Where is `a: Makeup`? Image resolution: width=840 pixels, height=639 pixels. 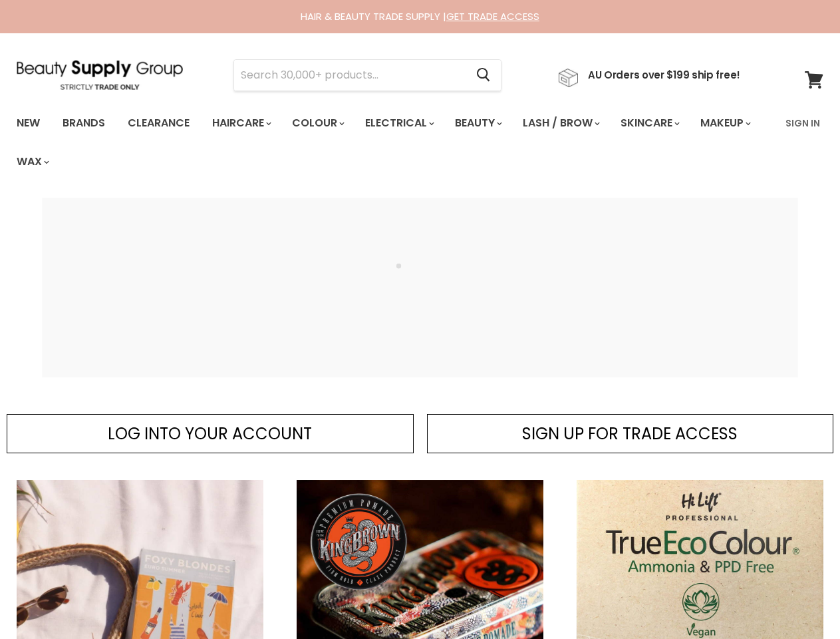 a: Makeup is located at coordinates (724, 123).